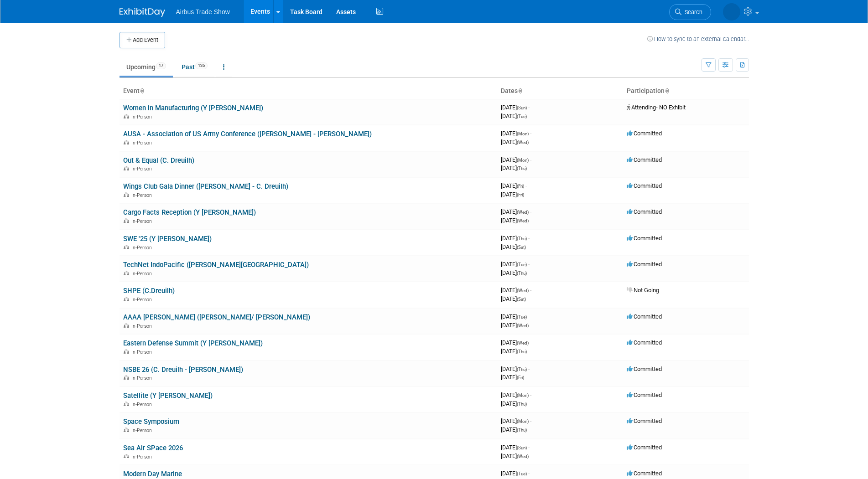 The height and width of the screenshot is (479, 868). What do you see at coordinates (143, 40) in the screenshot?
I see `button: Add Event` at bounding box center [143, 40].